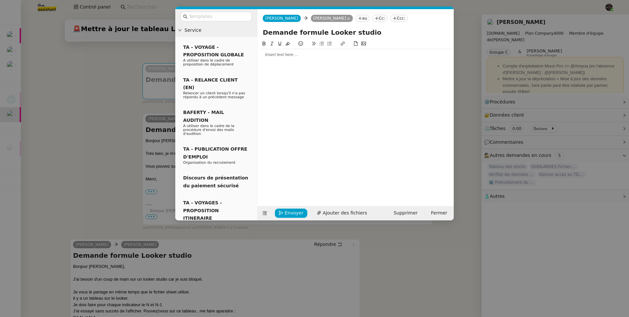  What do you see at coordinates (342, 213) in the screenshot?
I see `button: Ajouter des fichiers` at bounding box center [342, 213].